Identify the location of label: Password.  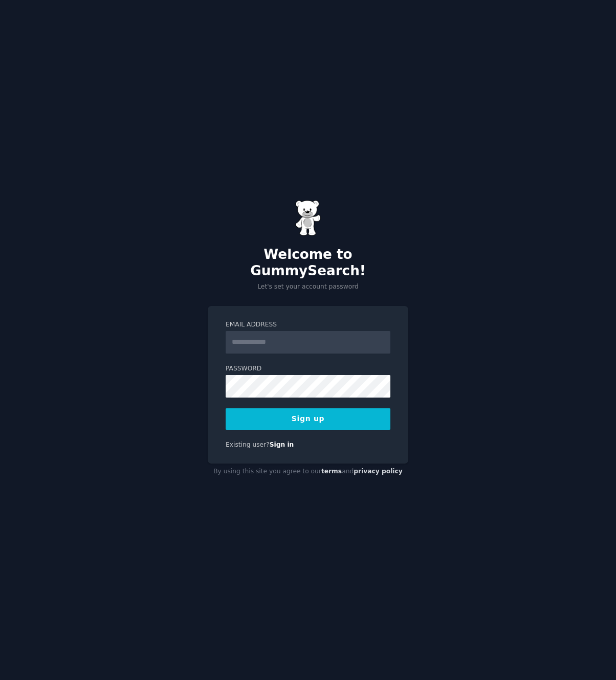
(308, 369).